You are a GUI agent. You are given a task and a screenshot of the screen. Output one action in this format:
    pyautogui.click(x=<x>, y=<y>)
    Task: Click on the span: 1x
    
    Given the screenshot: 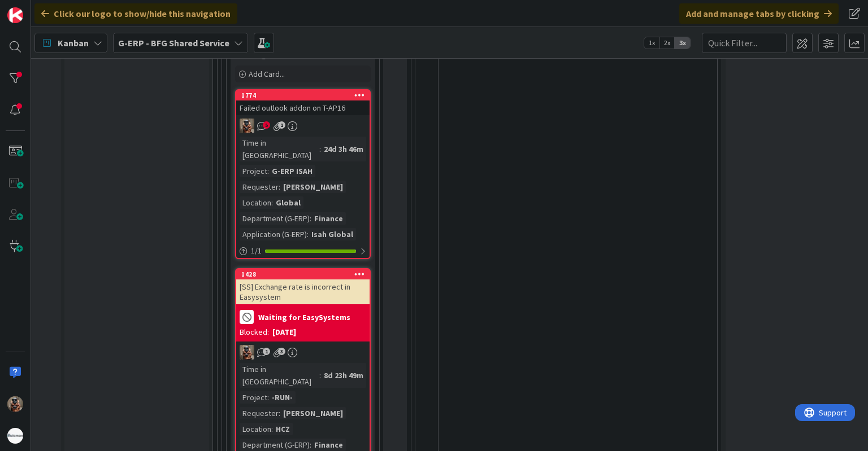 What is the action you would take?
    pyautogui.click(x=651, y=43)
    